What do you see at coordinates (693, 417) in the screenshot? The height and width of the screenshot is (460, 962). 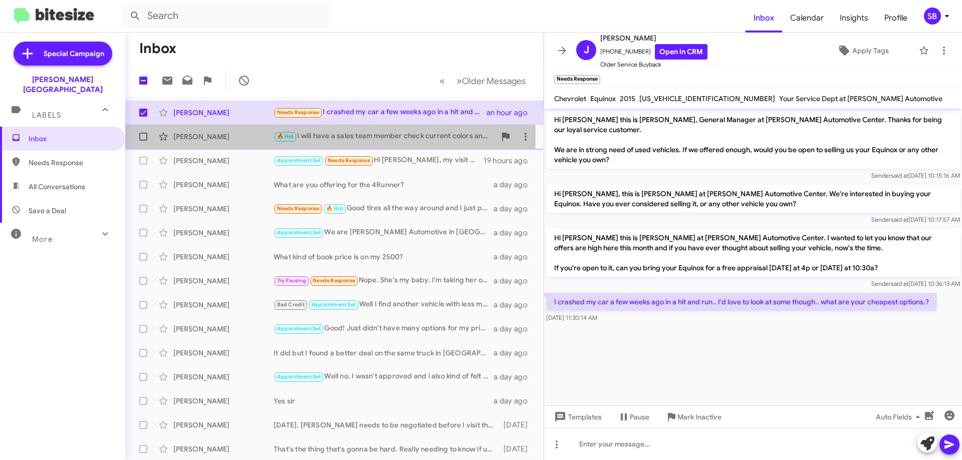 I see `button: Mark Inactive` at bounding box center [693, 417].